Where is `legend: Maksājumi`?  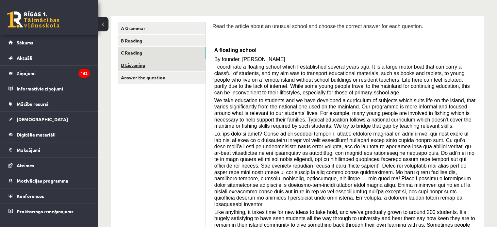 legend: Maksājumi is located at coordinates (53, 150).